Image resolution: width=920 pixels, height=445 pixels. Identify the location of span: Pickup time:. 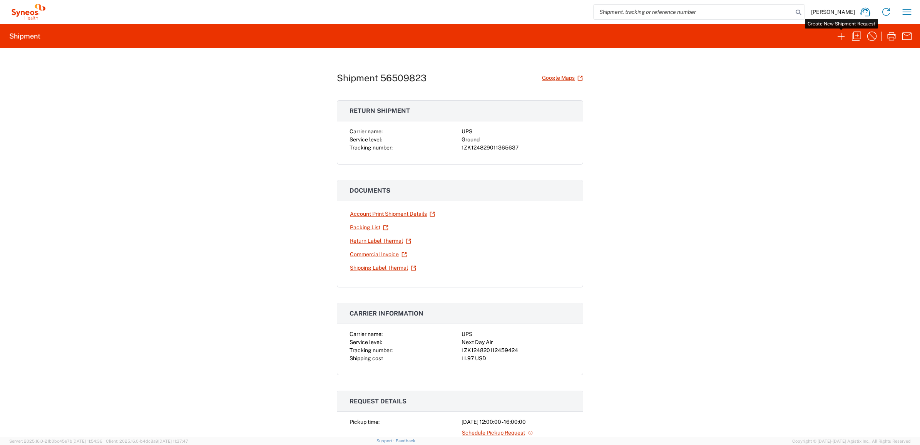
(365, 422).